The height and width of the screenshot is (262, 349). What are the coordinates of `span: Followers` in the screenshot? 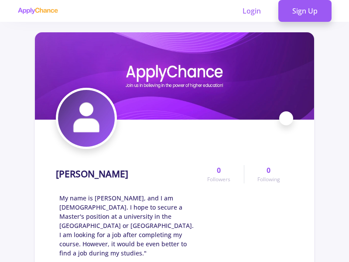 It's located at (219, 179).